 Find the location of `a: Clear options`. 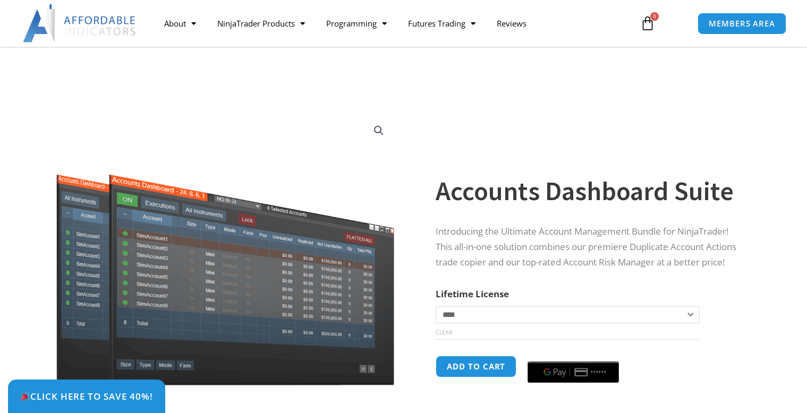

a: Clear options is located at coordinates (443, 332).